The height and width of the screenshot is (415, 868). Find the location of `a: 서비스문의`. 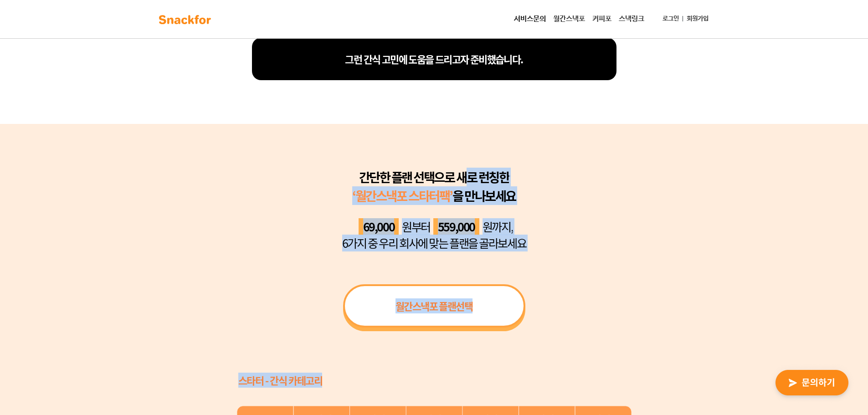

a: 서비스문의 is located at coordinates (530, 19).